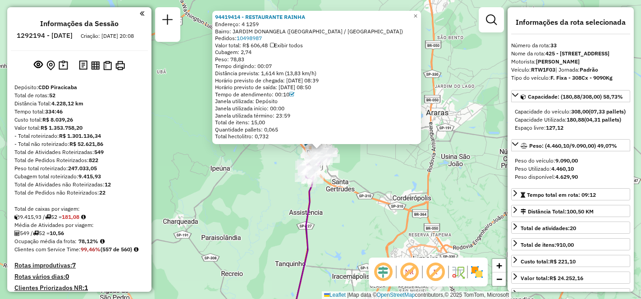 This screenshot has height=299, width=641. Describe the element at coordinates (588, 69) in the screenshot. I see `strong: Padrão` at that location.